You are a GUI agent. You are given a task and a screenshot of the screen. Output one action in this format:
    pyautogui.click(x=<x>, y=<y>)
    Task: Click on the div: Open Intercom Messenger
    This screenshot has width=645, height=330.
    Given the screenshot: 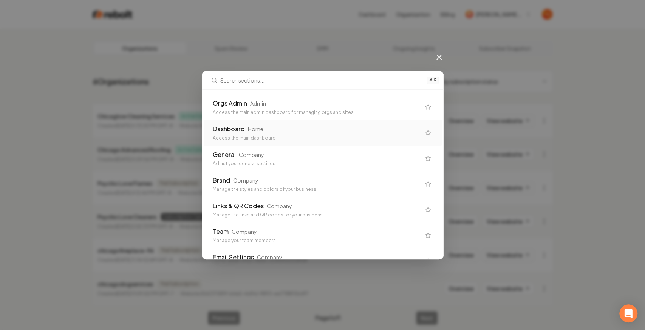 What is the action you would take?
    pyautogui.click(x=628, y=314)
    